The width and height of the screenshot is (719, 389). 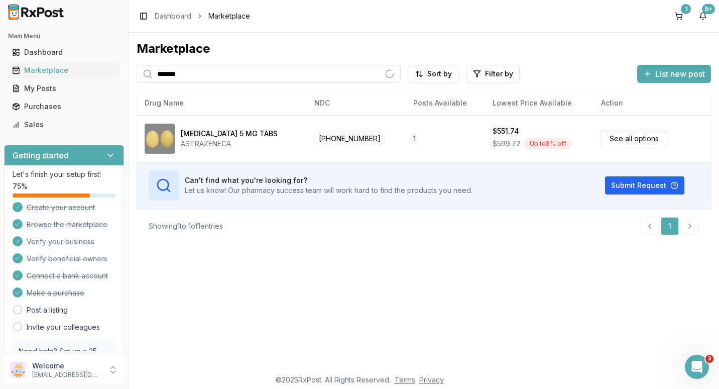 What do you see at coordinates (20, 186) in the screenshot?
I see `span: 75 %` at bounding box center [20, 186].